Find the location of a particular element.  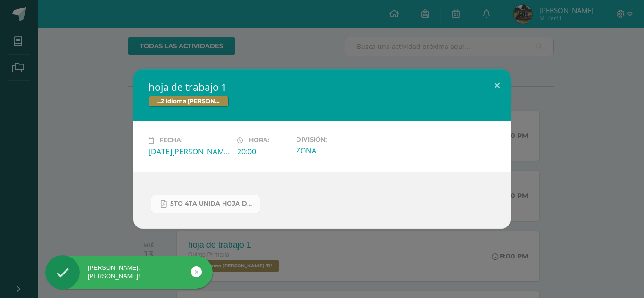

div: 20:00 is located at coordinates (263, 151).